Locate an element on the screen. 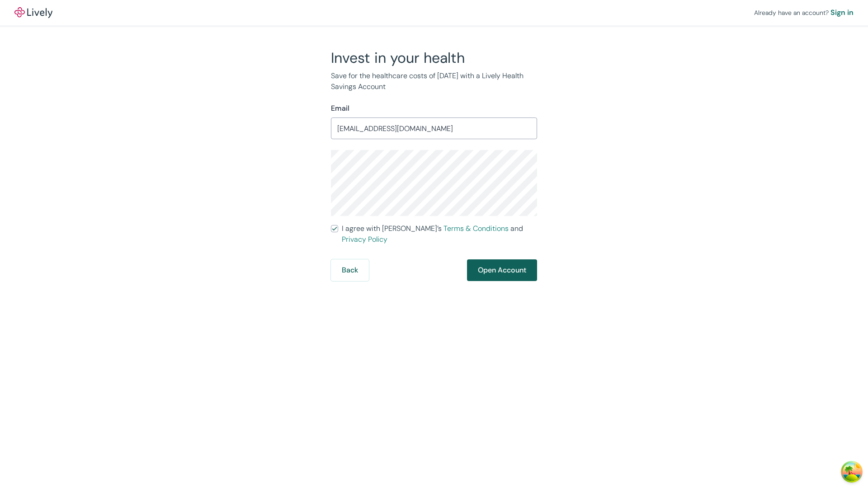  a: Terms & Conditions is located at coordinates (476, 228).